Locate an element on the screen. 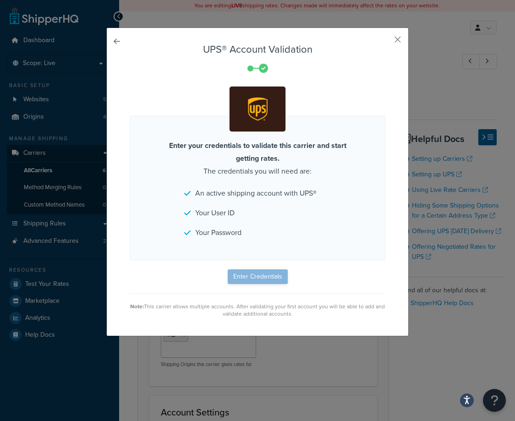  p: The credentials you will need are: is located at coordinates (257, 158).